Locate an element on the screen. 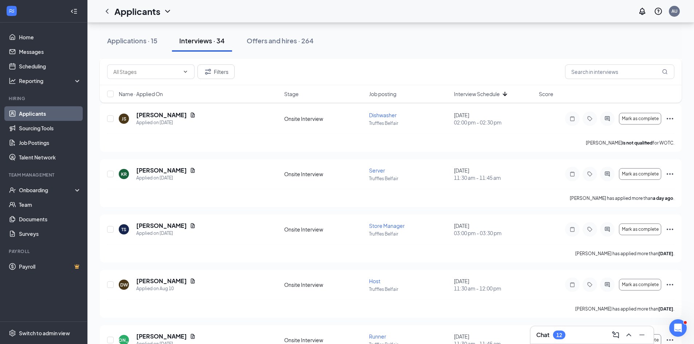  svg: QuestionInfo is located at coordinates (659, 11).